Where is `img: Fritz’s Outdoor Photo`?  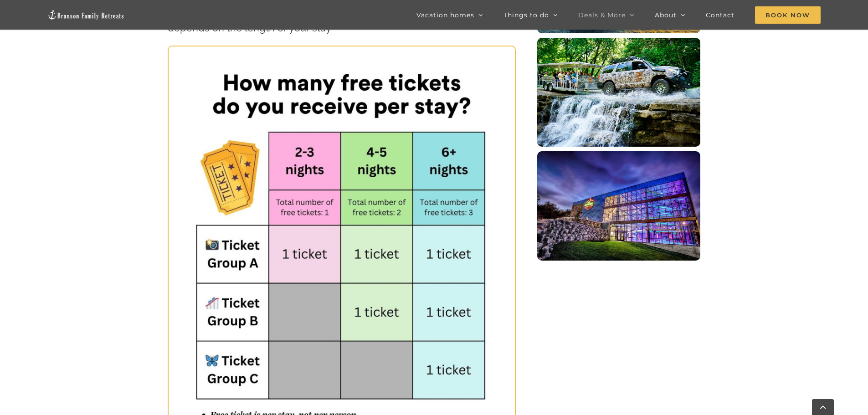
img: Fritz’s Outdoor Photo is located at coordinates (619, 206).